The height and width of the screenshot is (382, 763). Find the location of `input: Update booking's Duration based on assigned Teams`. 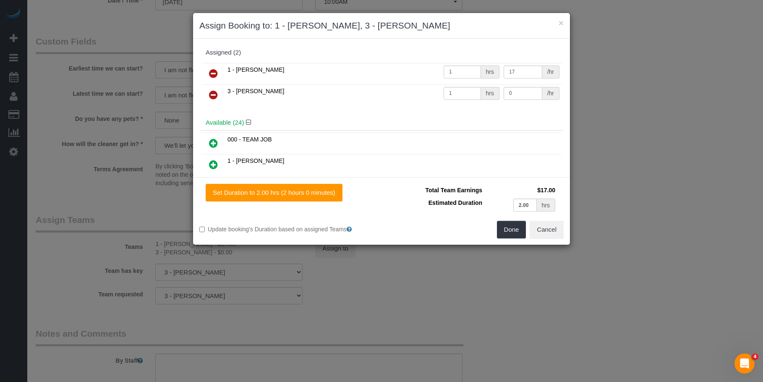

input: Update booking's Duration based on assigned Teams is located at coordinates (202, 229).